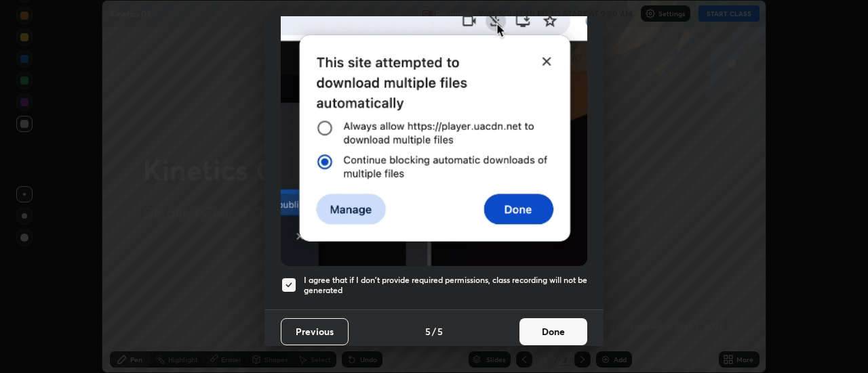  I want to click on button: Done, so click(553, 332).